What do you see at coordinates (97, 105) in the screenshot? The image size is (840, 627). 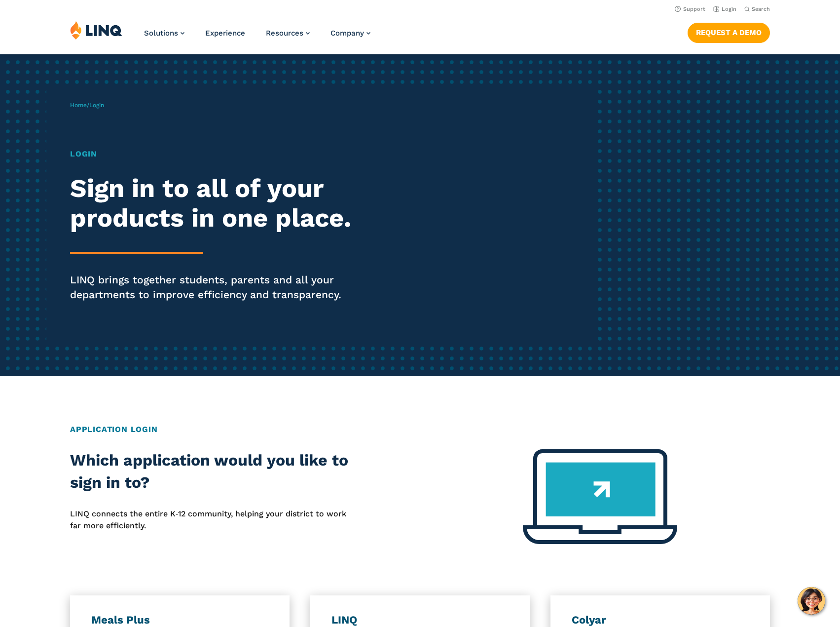 I see `span: Login` at bounding box center [97, 105].